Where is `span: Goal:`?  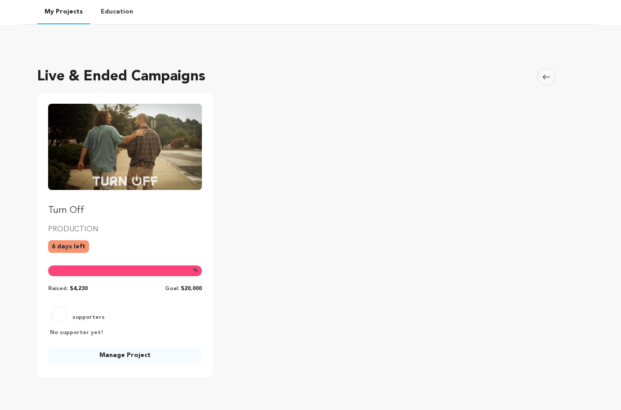 span: Goal: is located at coordinates (172, 289).